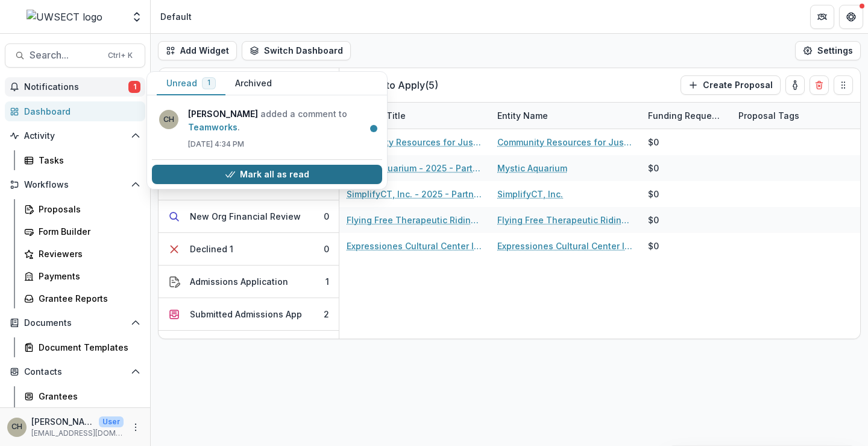  I want to click on a: Flying Free Therapeutic Riding Center, Inc., so click(566, 220).